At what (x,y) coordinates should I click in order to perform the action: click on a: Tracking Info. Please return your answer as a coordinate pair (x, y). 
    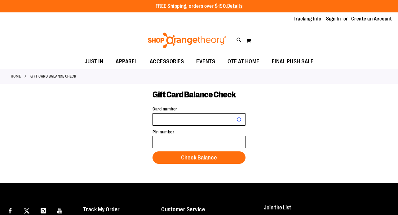
    Looking at the image, I should click on (308, 19).